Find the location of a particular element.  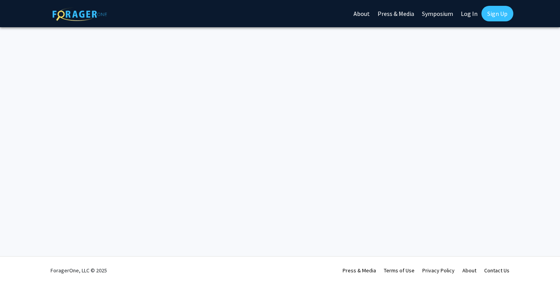

a: Contact Us is located at coordinates (497, 271).